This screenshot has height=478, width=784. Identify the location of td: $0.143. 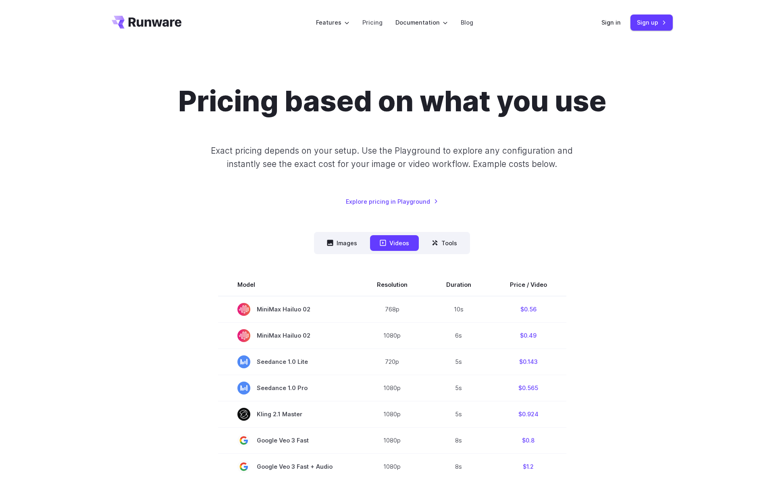
(528, 361).